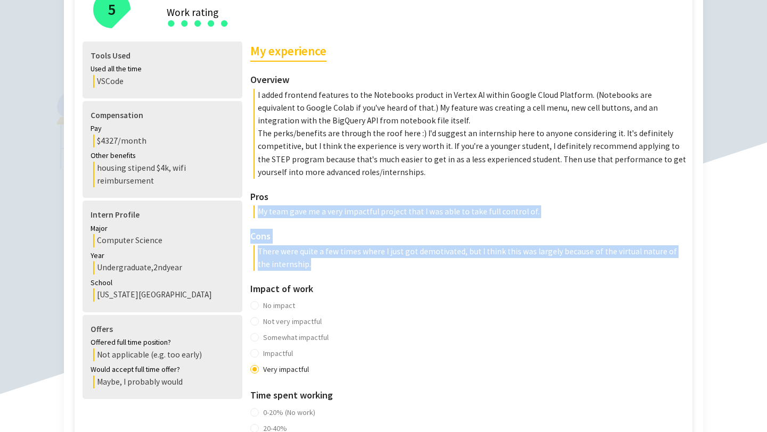  Describe the element at coordinates (163, 175) in the screenshot. I see `div: housing stipend $4k, wifi reimbursement` at that location.